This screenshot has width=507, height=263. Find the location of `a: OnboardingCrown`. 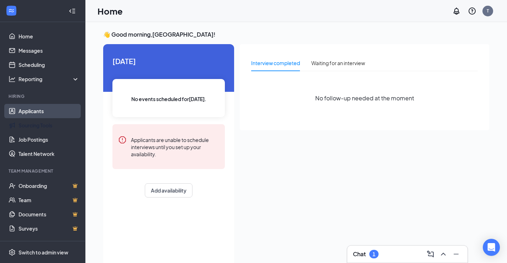

a: OnboardingCrown is located at coordinates (49, 186).